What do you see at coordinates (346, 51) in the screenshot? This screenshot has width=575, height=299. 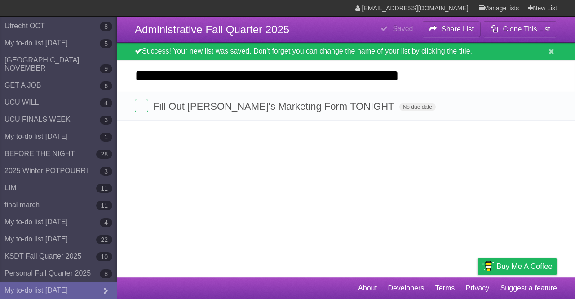 I see `div: Success! Your new list was saved. Don't forget you can change the name of your list by clicking t...` at bounding box center [346, 51].